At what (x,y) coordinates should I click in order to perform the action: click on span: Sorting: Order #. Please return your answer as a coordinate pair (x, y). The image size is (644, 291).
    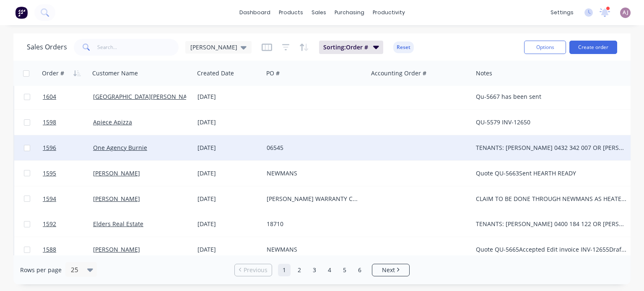
    Looking at the image, I should click on (346, 47).